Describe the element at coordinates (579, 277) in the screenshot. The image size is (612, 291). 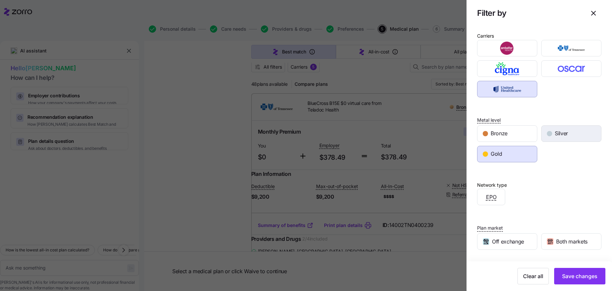
I see `button: Save changes` at that location.